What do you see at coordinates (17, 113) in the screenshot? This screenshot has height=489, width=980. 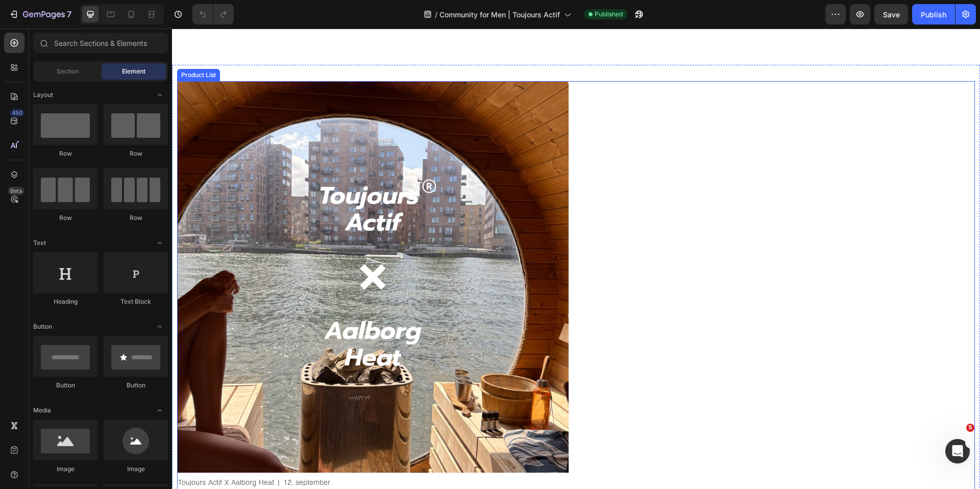 I see `div: 450` at bounding box center [17, 113].